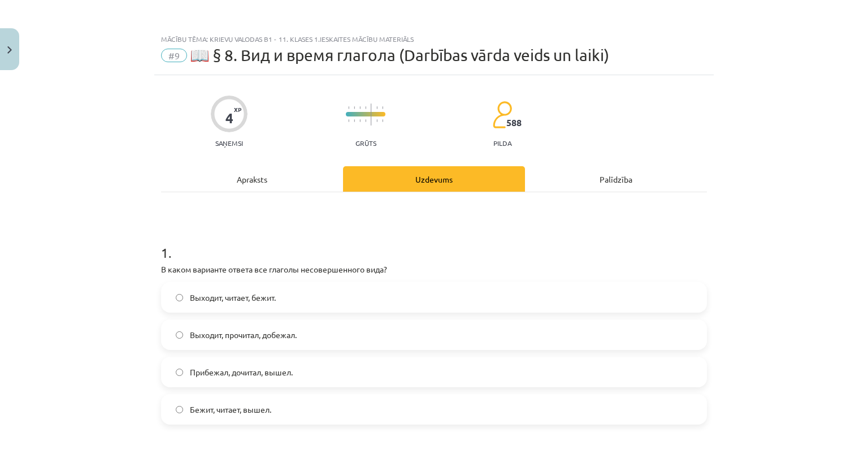 The image size is (868, 467). Describe the element at coordinates (237, 109) in the screenshot. I see `span: XP` at that location.